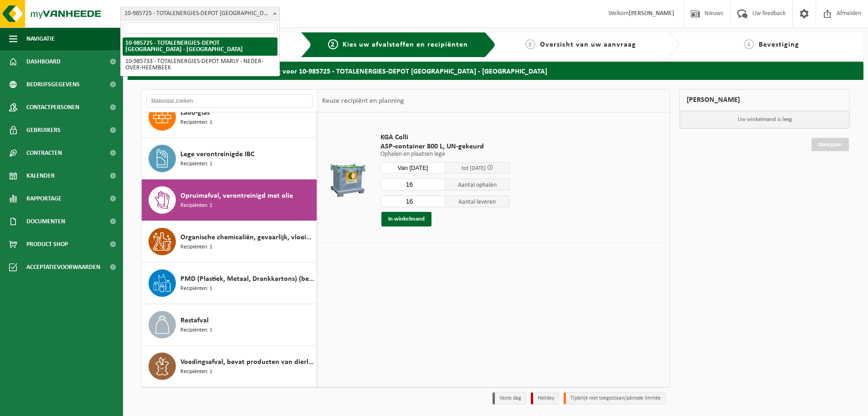 The image size is (868, 416). What do you see at coordinates (830, 144) in the screenshot?
I see `a: Doorgaan` at bounding box center [830, 144].